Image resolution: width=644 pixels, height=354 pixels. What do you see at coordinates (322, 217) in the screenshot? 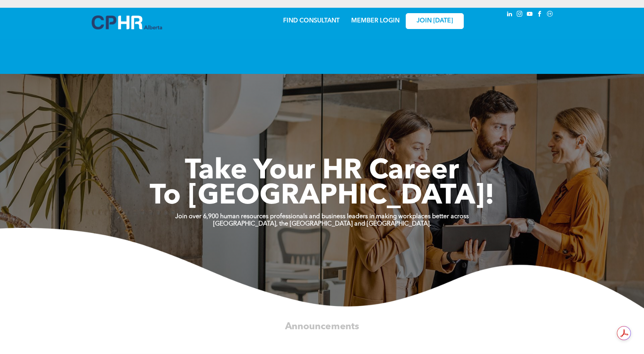
I see `strong: Join over 6,900 human resources professionals and business leaders in making workplaces better ac...` at bounding box center [322, 217].